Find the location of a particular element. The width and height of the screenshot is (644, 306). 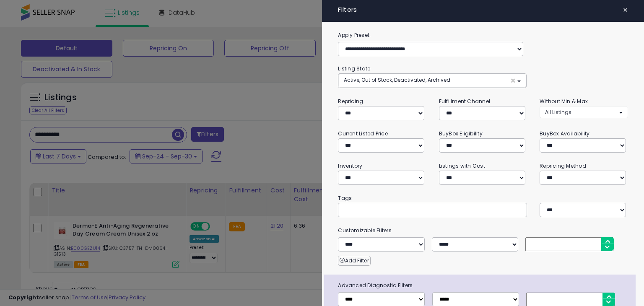

small: Repricing is located at coordinates (350, 101).